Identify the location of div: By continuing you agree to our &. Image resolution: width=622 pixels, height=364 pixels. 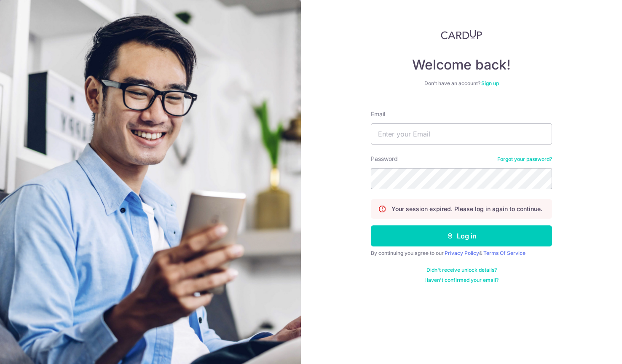
(462, 254).